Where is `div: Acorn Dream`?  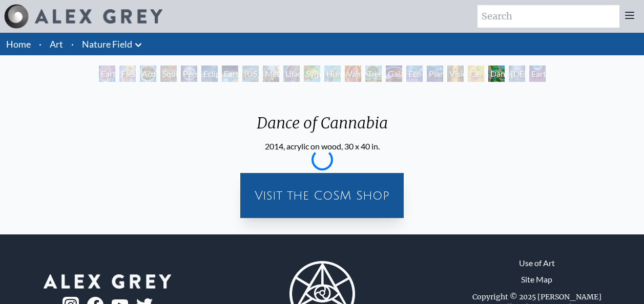
div: Acorn Dream is located at coordinates (148, 74).